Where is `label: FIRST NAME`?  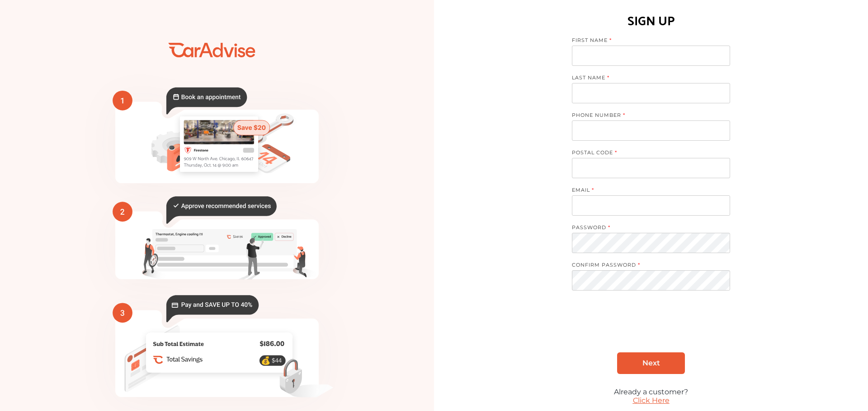
label: FIRST NAME is located at coordinates (647, 41).